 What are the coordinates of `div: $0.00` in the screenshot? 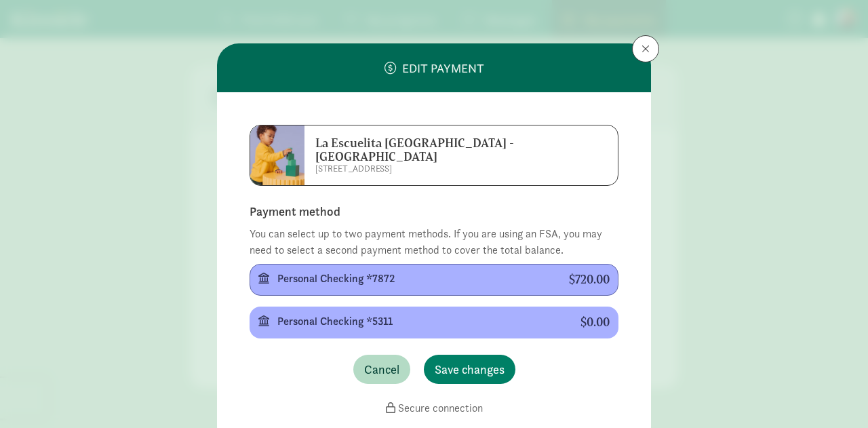 It's located at (595, 322).